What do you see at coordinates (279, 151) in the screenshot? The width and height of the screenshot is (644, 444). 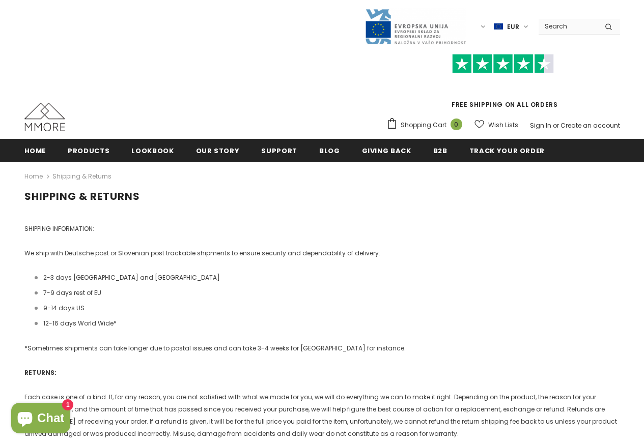 I see `span: support` at bounding box center [279, 151].